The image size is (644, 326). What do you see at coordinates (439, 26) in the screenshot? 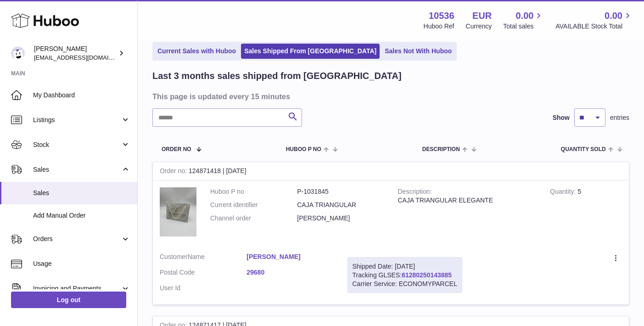
I see `div: Huboo Ref` at bounding box center [439, 26].